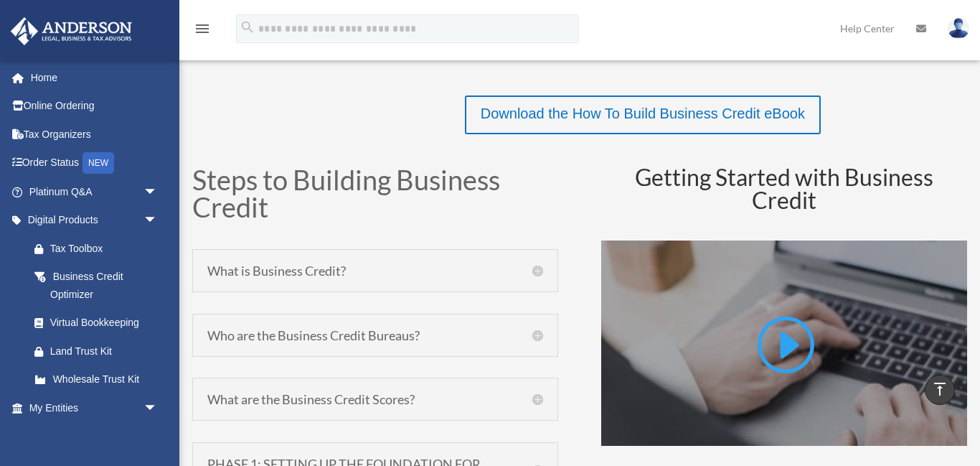 The image size is (980, 466). I want to click on i: vertical_align_top, so click(940, 389).